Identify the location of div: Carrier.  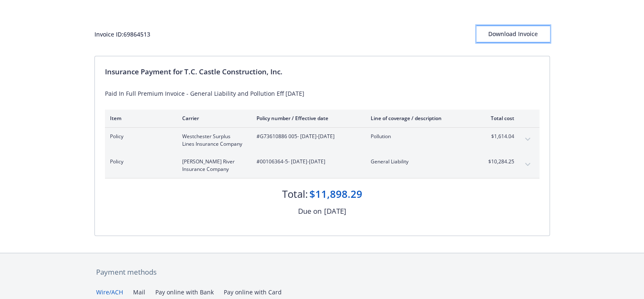
(212, 118).